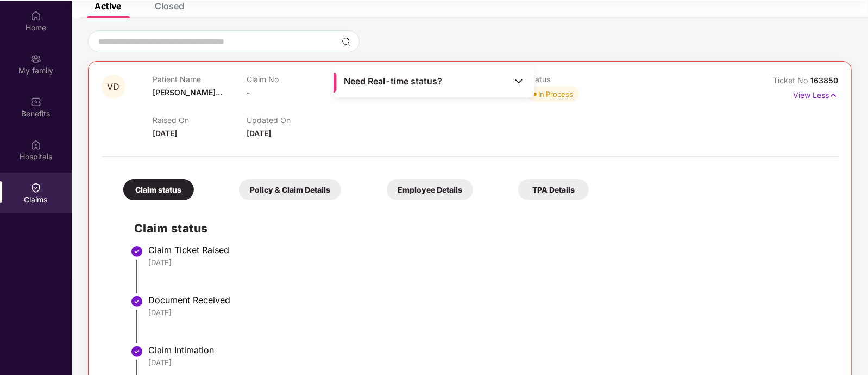  Describe the element at coordinates (36, 59) in the screenshot. I see `img: svg+xml;base64,PHN2ZyB3aWR0aD0iMjAiIGhlaWdodD0iMjAiIHZpZXdCb3g9IjAgMCAyMCAyMCIgZmlsbD0ibm9uZSIgeG...` at that location.